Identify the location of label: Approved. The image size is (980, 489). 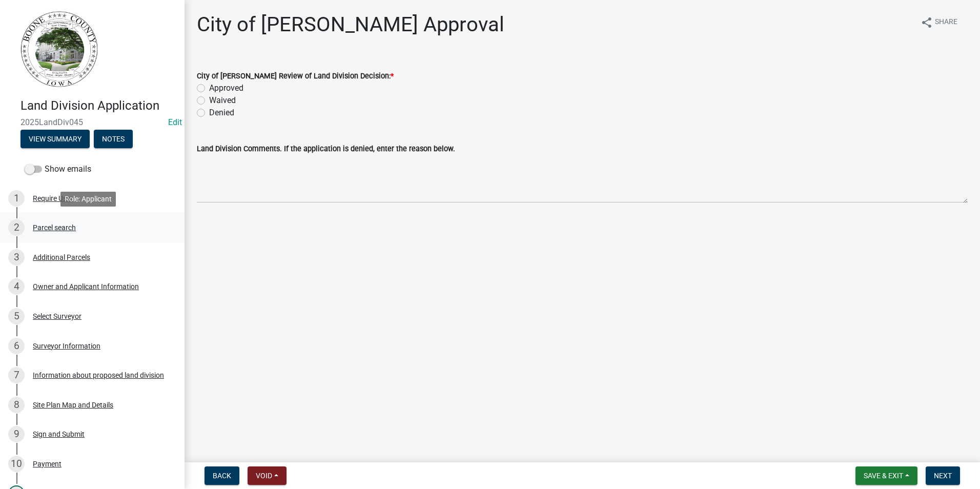
(226, 88).